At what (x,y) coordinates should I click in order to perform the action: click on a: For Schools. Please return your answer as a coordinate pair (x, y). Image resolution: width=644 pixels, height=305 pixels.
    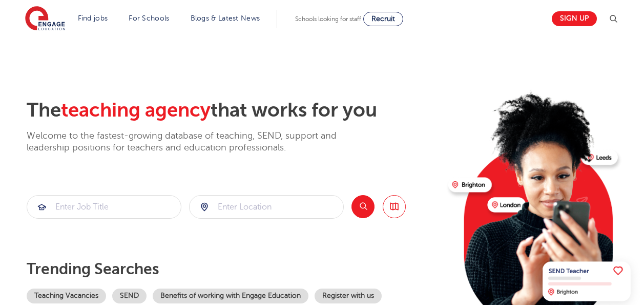
    Looking at the image, I should click on (148, 18).